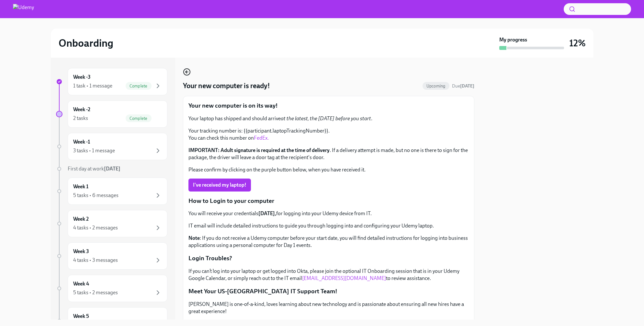  Describe the element at coordinates (328, 275) in the screenshot. I see `p: If you can’t log into your laptop or get logged into Okta, please join the optional IT Onboarding...` at that location.